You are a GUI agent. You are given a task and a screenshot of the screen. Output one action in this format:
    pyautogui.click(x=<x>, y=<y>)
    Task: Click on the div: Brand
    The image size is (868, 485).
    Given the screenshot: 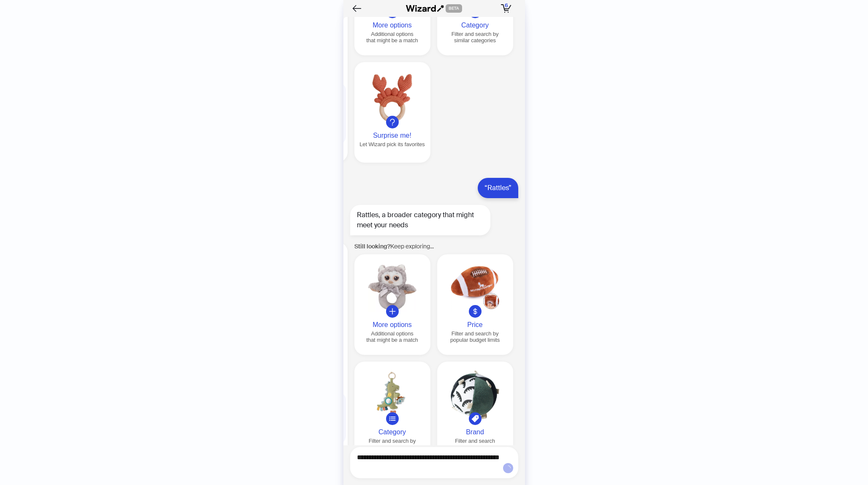 What is the action you would take?
    pyautogui.click(x=475, y=433)
    